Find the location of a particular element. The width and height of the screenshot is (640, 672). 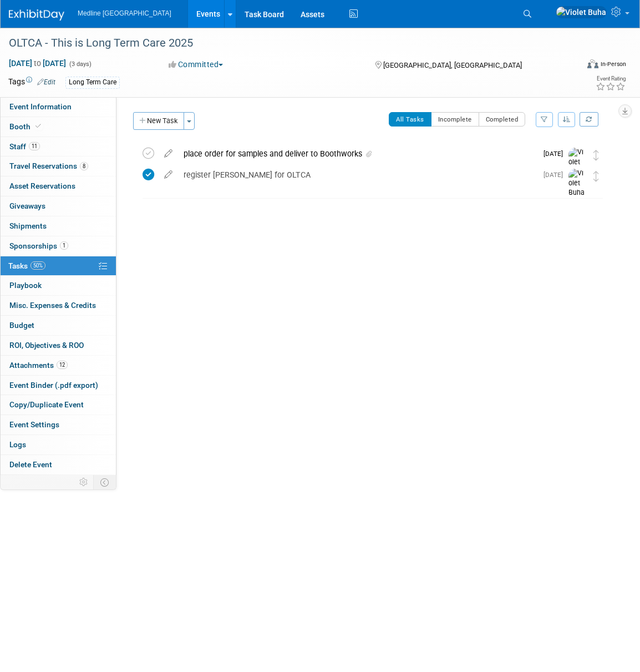

div: OLTCA - This is Long Term Care 2025 is located at coordinates (285, 43).